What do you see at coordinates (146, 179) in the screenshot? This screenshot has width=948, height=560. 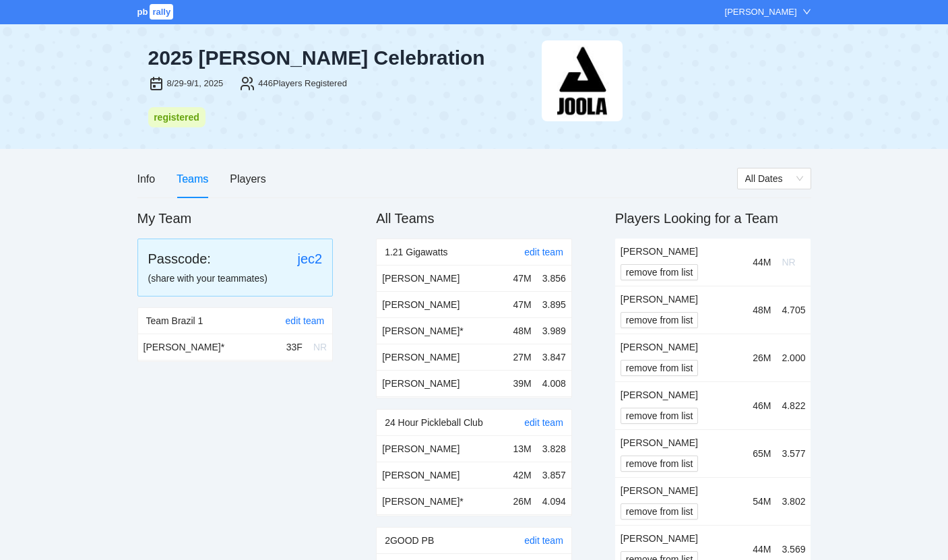 I see `div: Info` at bounding box center [146, 179].